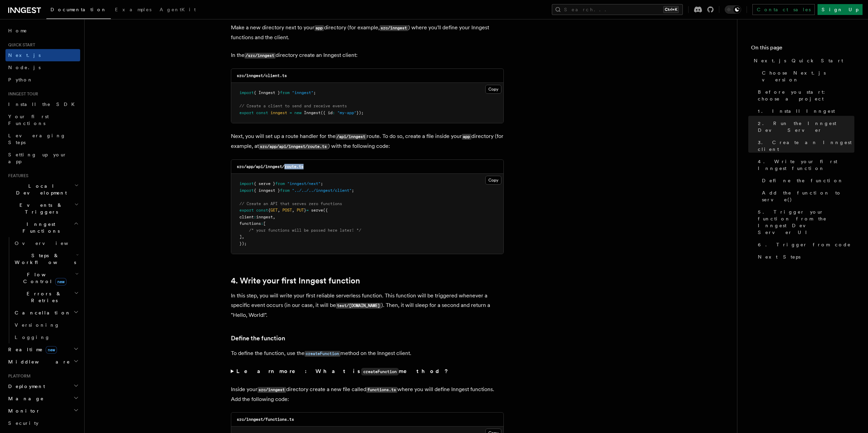  What do you see at coordinates (28, 120) in the screenshot?
I see `span: Your first Functions` at bounding box center [28, 120].